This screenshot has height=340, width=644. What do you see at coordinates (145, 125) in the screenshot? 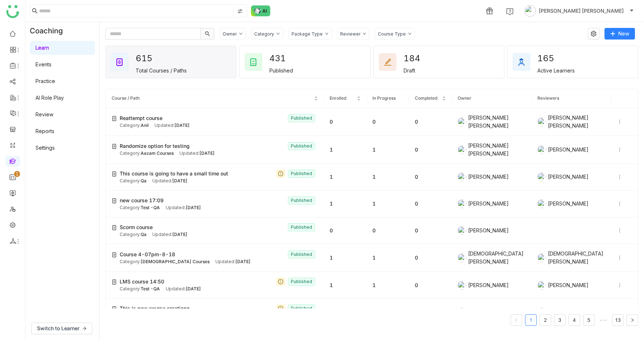
I see `span: Anil` at bounding box center [145, 125].